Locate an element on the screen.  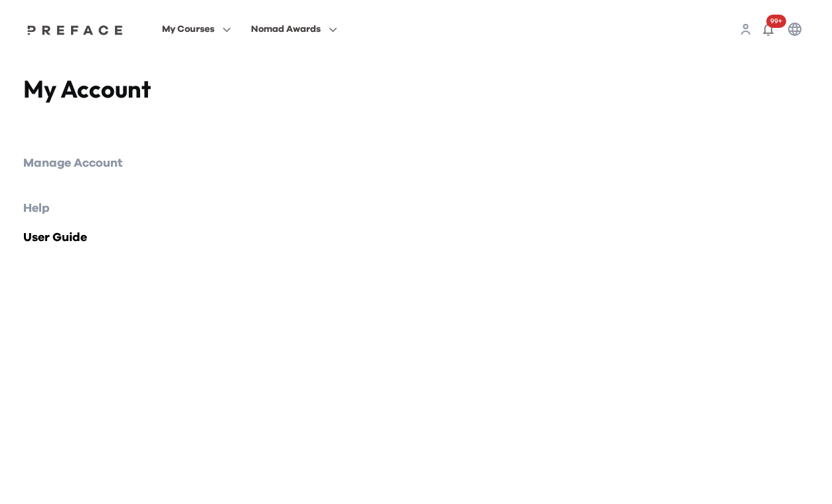
a: Preface Logo is located at coordinates (75, 29).